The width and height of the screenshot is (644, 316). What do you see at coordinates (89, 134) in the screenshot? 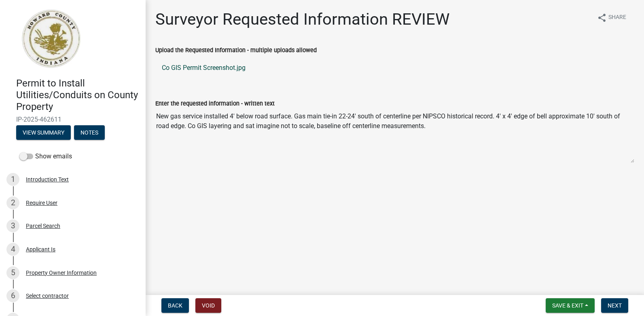
I see `wm-modal-confirm: Notes` at bounding box center [89, 134].